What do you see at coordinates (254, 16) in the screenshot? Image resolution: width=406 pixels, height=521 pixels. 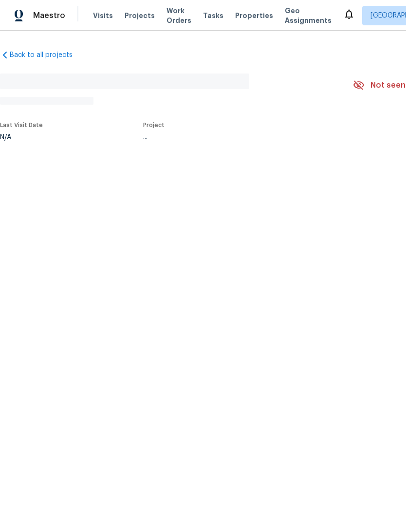 I see `span: Properties` at bounding box center [254, 16].